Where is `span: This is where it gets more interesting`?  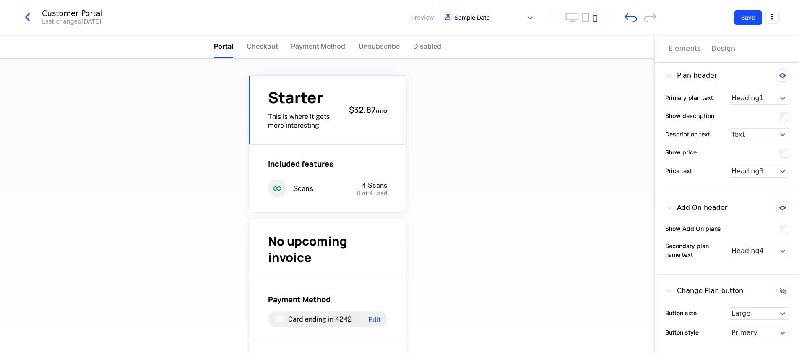
span: This is where it gets more interesting is located at coordinates (305, 121).